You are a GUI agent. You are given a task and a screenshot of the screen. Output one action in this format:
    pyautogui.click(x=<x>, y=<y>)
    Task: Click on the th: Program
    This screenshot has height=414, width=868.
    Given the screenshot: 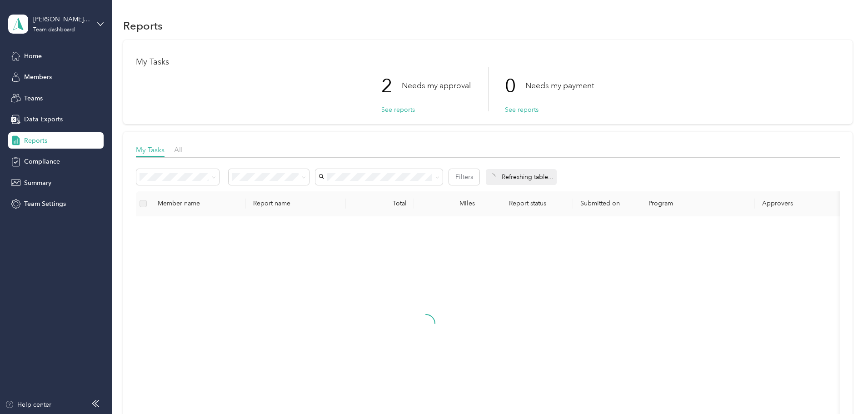 What is the action you would take?
    pyautogui.click(x=698, y=203)
    